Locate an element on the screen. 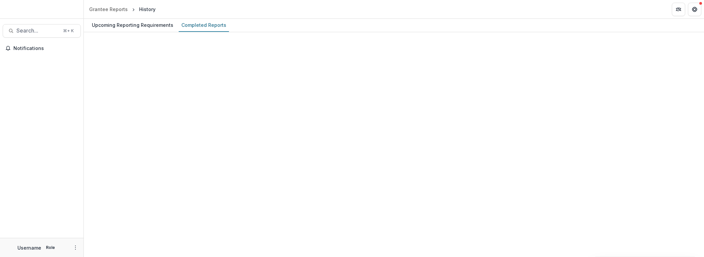 The width and height of the screenshot is (704, 257). button: Partners is located at coordinates (678, 9).